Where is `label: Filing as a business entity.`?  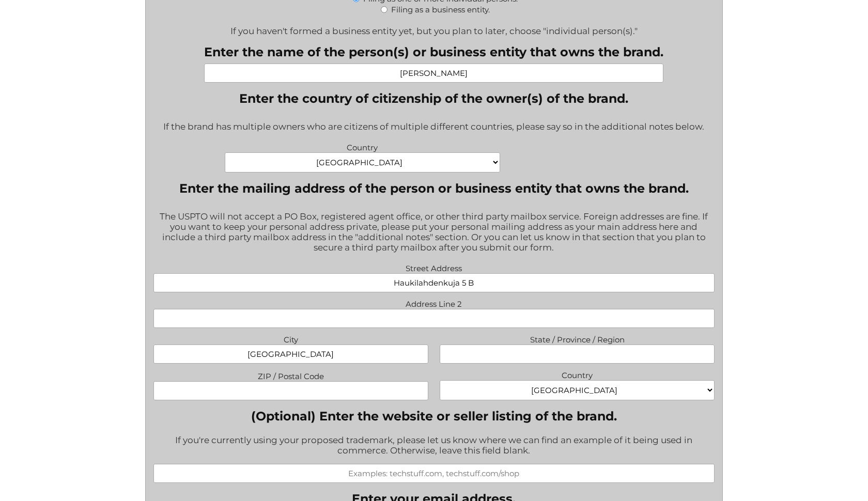
label: Filing as a business entity. is located at coordinates (440, 9).